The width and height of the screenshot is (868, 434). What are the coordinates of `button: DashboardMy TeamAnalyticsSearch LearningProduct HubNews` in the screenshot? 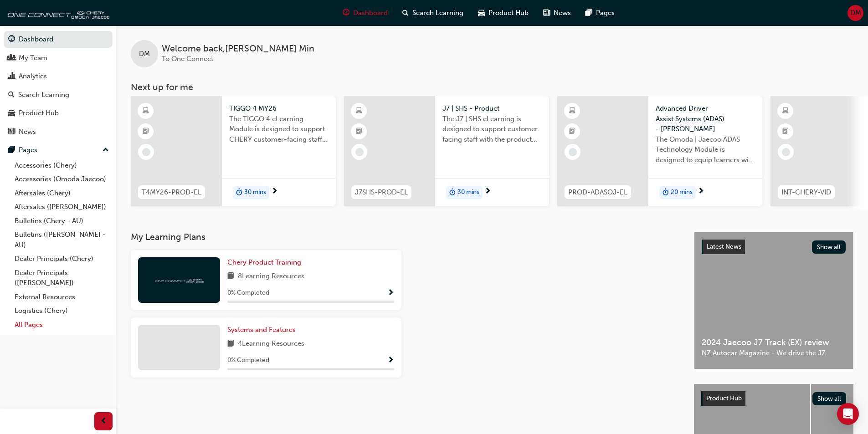 It's located at (58, 85).